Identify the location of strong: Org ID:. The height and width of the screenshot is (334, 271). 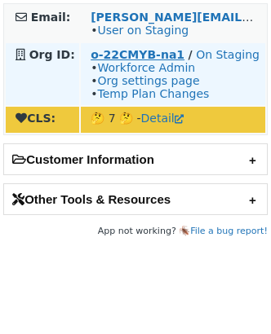
(52, 55).